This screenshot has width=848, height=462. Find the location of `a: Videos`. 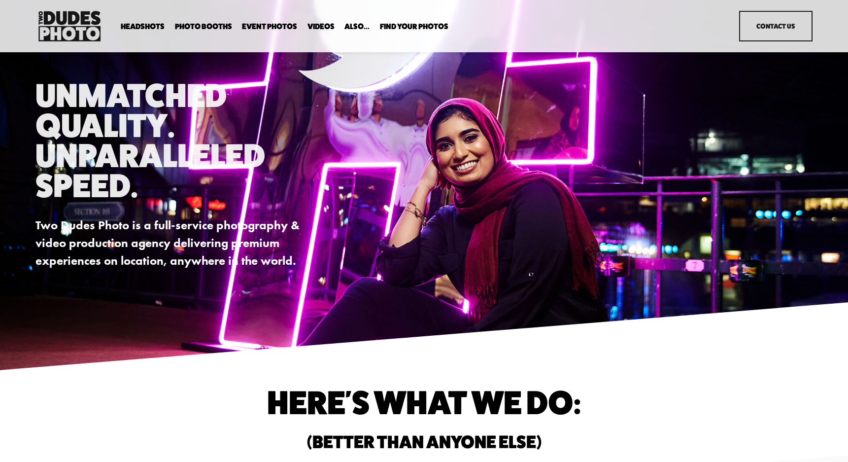

a: Videos is located at coordinates (321, 26).